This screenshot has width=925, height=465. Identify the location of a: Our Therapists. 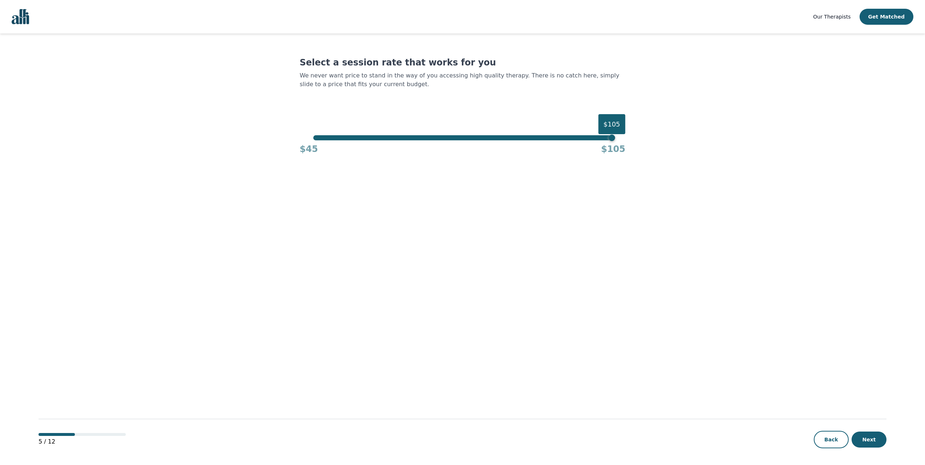
(832, 17).